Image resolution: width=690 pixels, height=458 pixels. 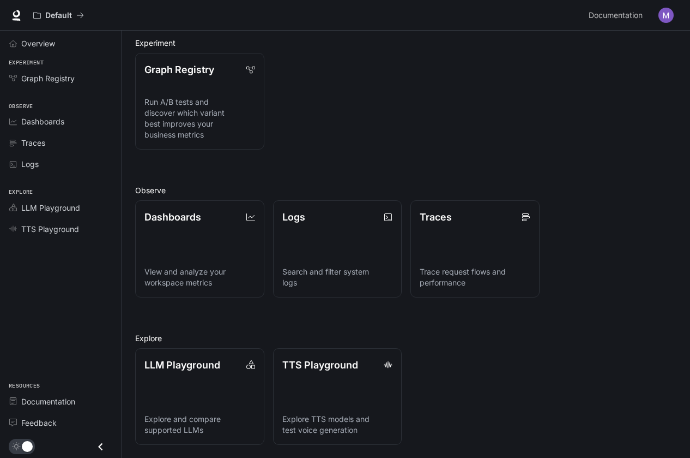 I want to click on img: User avatar, so click(x=666, y=15).